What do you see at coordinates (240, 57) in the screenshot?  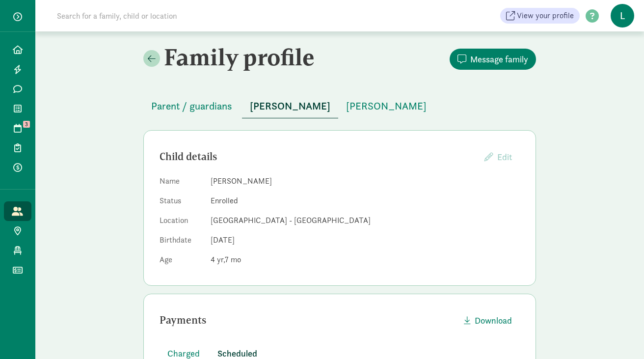 I see `h2: Family profile` at bounding box center [240, 57].